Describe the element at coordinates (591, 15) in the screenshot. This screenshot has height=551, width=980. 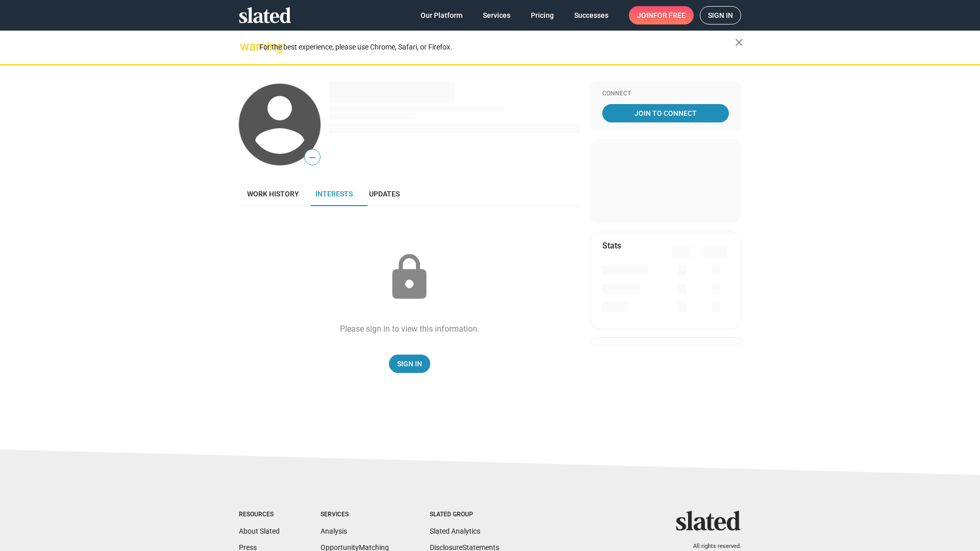
I see `span: Successes` at that location.